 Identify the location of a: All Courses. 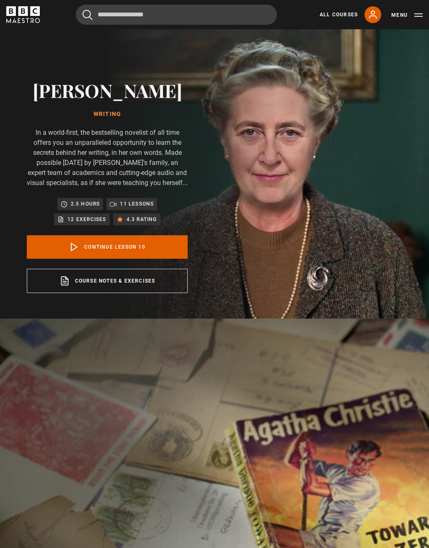
(338, 15).